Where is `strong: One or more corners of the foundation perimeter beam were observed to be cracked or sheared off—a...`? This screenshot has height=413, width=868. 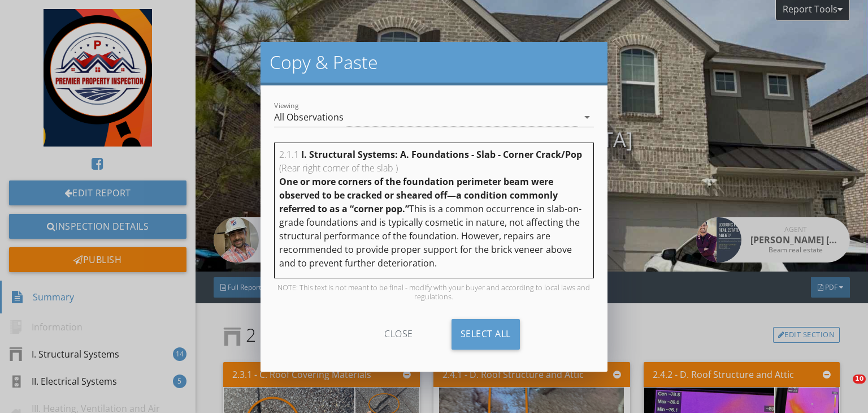
strong: One or more corners of the foundation perimeter beam were observed to be cracked or sheared off—a... is located at coordinates (418, 195).